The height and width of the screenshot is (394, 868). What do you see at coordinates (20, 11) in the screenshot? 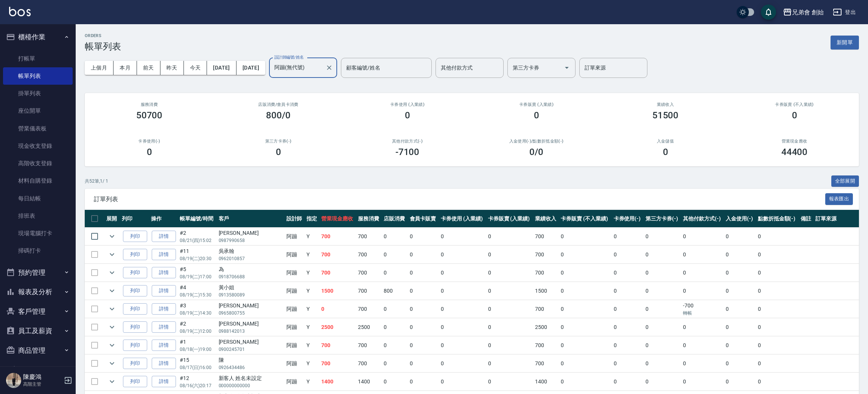
I see `img: Logo` at bounding box center [20, 11].